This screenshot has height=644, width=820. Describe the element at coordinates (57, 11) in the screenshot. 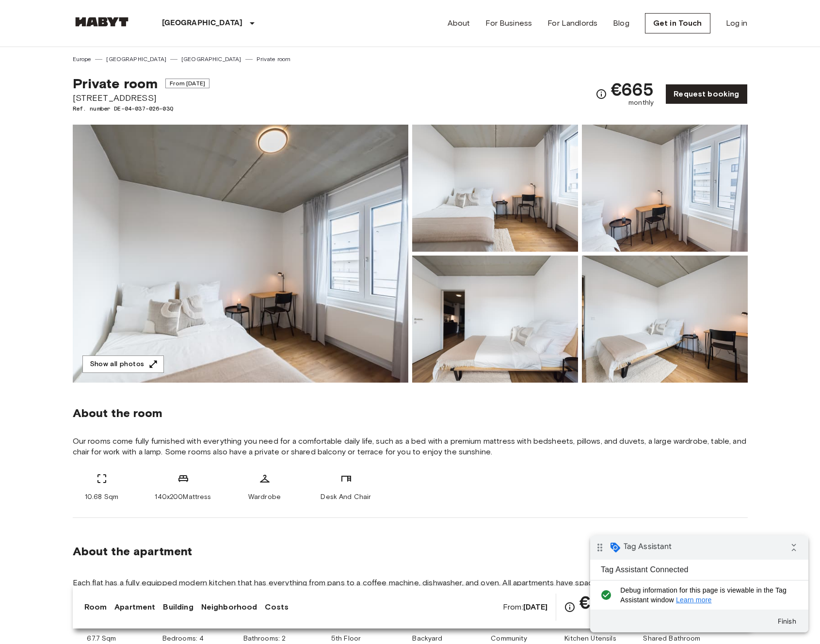

I see `span: Tag Assistant` at that location.